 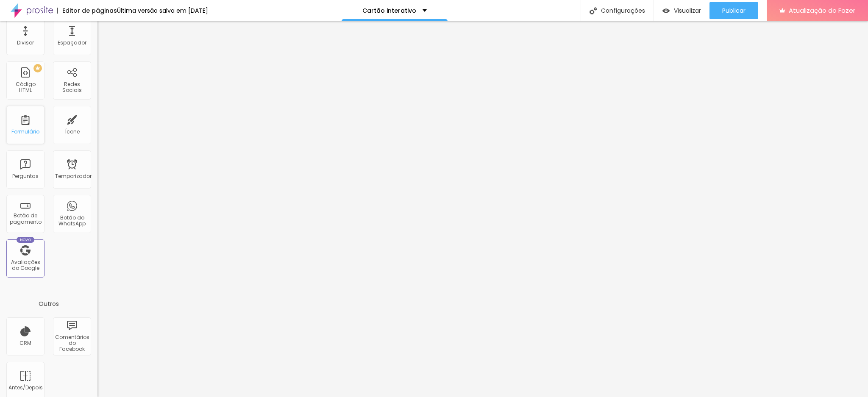 What do you see at coordinates (26, 43) in the screenshot?
I see `font: Divisor` at bounding box center [26, 43].